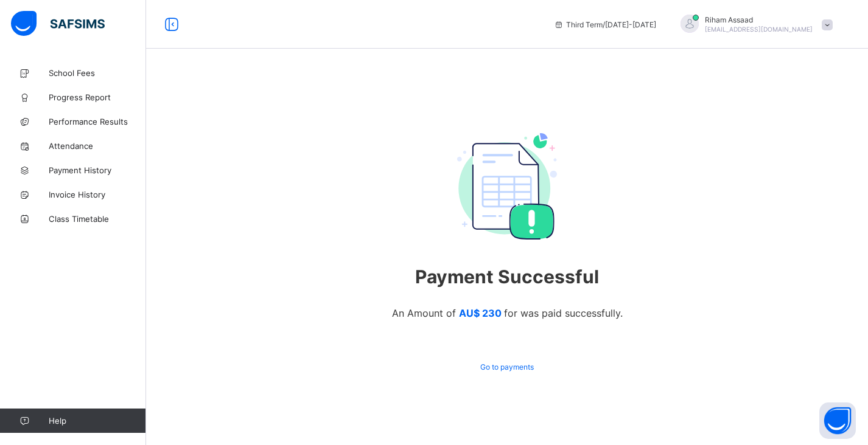 The width and height of the screenshot is (868, 445). I want to click on span: Class Timetable, so click(97, 219).